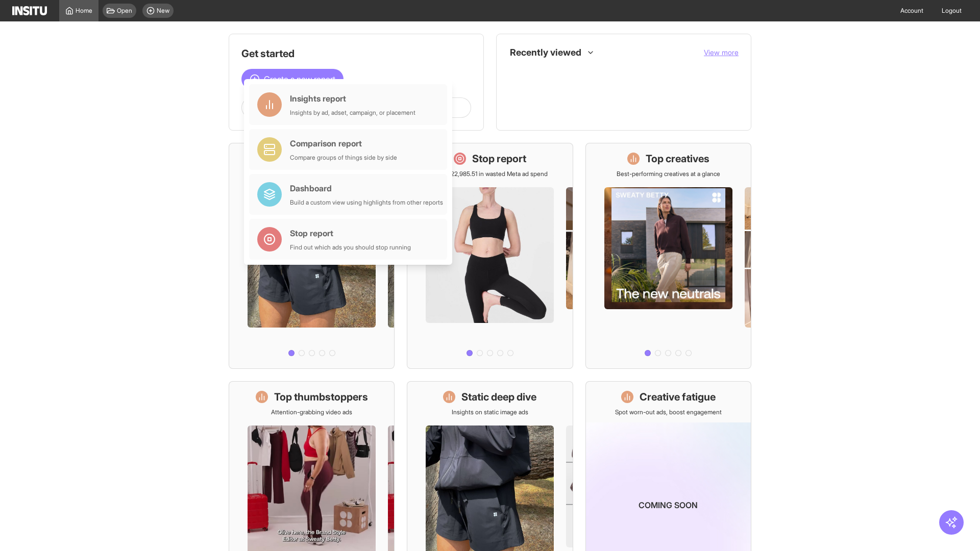 The height and width of the screenshot is (551, 980). Describe the element at coordinates (300, 79) in the screenshot. I see `span: Create a new report` at that location.